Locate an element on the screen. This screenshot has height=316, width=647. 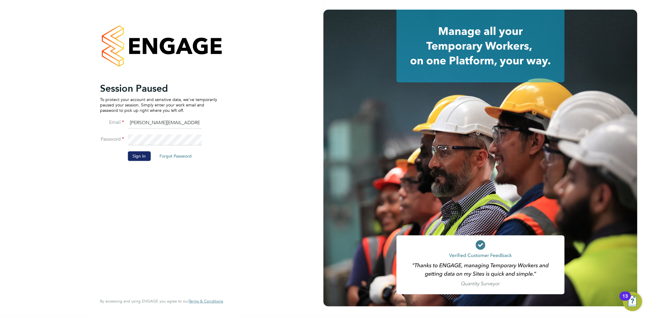
span: By accessing and using ENGAGE you agree to our is located at coordinates (162, 301).